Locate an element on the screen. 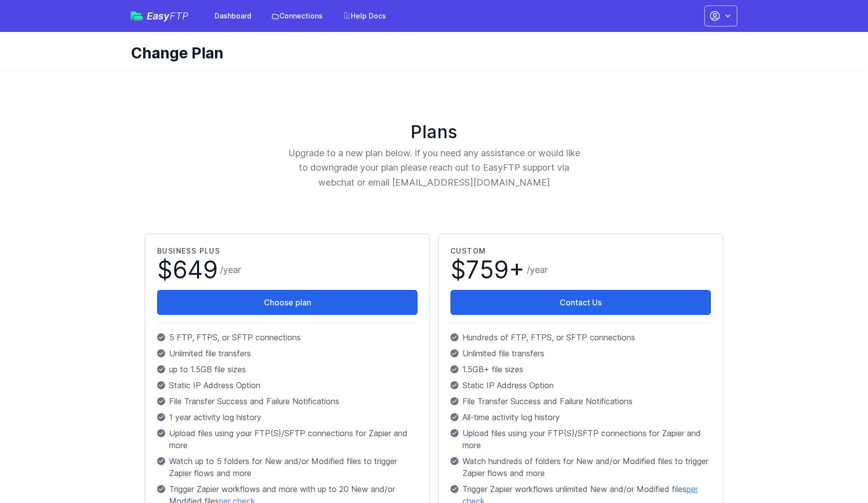 The image size is (868, 503). a: Connections is located at coordinates (297, 16).